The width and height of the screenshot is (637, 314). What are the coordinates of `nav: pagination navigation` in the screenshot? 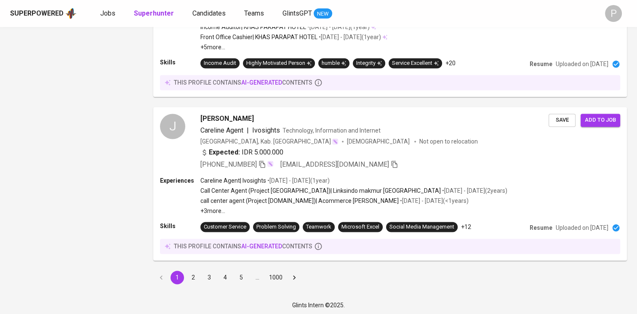 It's located at (228, 277).